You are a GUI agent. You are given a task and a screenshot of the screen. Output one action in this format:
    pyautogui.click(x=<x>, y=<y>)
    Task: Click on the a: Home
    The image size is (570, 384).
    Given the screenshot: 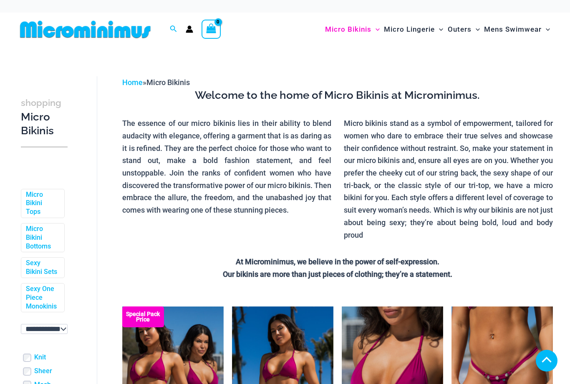 What is the action you would take?
    pyautogui.click(x=132, y=82)
    